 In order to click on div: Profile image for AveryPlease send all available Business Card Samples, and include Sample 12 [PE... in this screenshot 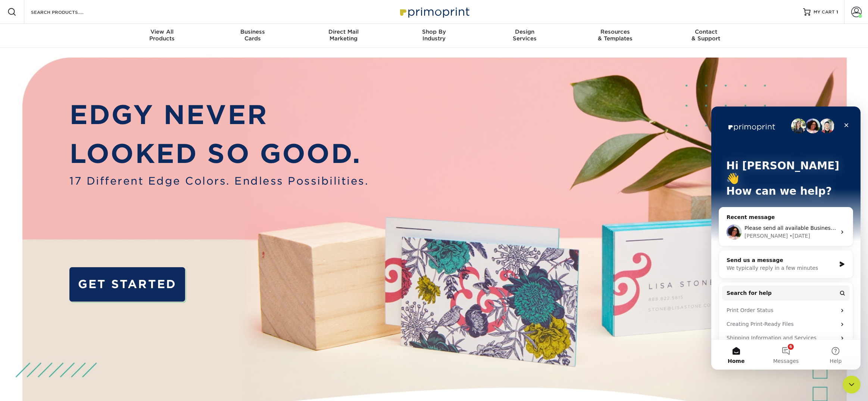, I will do `click(74, 125)`.